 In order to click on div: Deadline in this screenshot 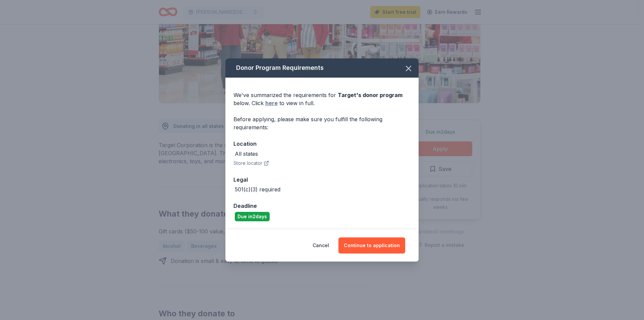, I will do `click(322, 206)`.